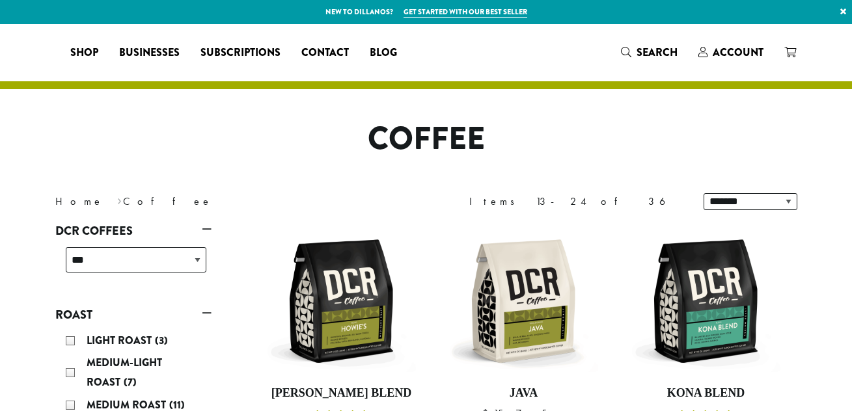 Image resolution: width=852 pixels, height=411 pixels. Describe the element at coordinates (523, 394) in the screenshot. I see `h4: Java` at that location.